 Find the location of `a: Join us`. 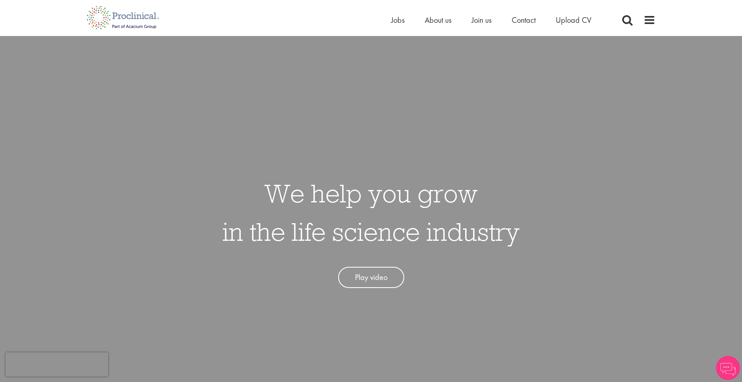

a: Join us is located at coordinates (481, 20).